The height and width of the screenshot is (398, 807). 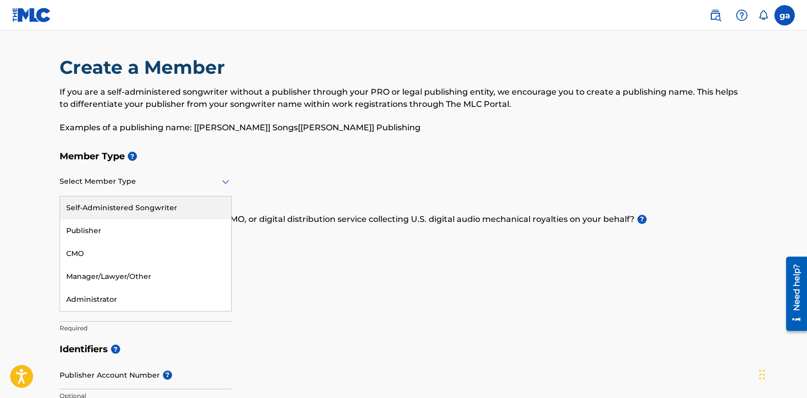 I want to click on div: Help, so click(x=742, y=15).